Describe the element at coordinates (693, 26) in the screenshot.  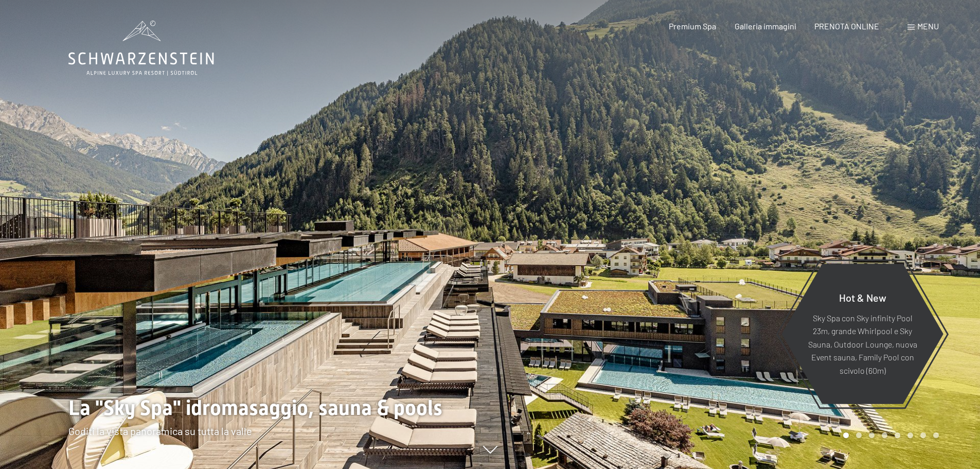
I see `a: Premium Spa` at that location.